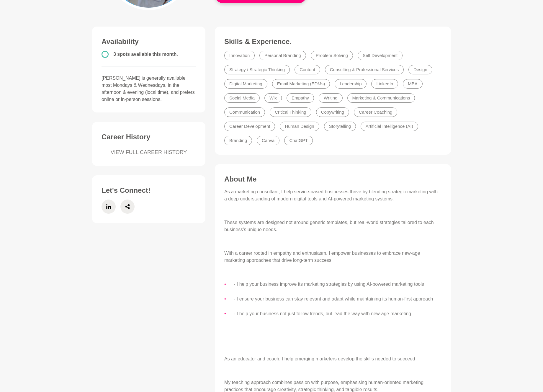  What do you see at coordinates (338, 314) in the screenshot?
I see `li: - I help your business not just follow trends, but lead the way with new-age marketing.` at bounding box center [338, 314].